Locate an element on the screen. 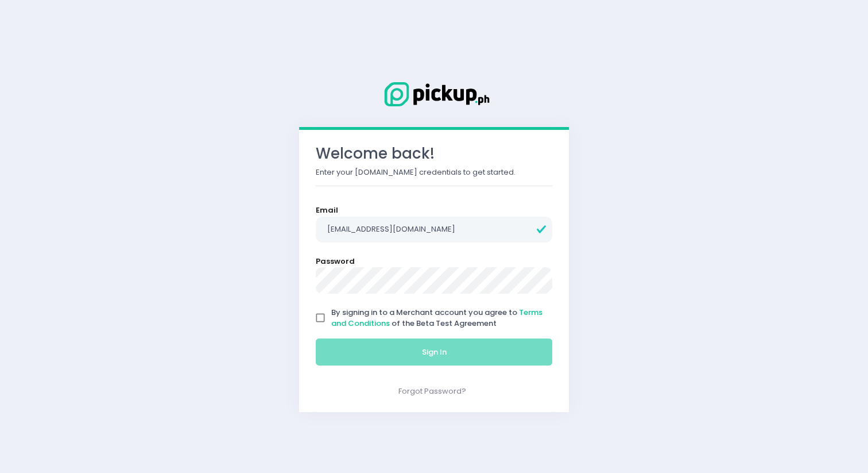 The width and height of the screenshot is (868, 473). span: By signing in to a Merchant account you agree to of the Beta Test Agreement is located at coordinates (437, 318).